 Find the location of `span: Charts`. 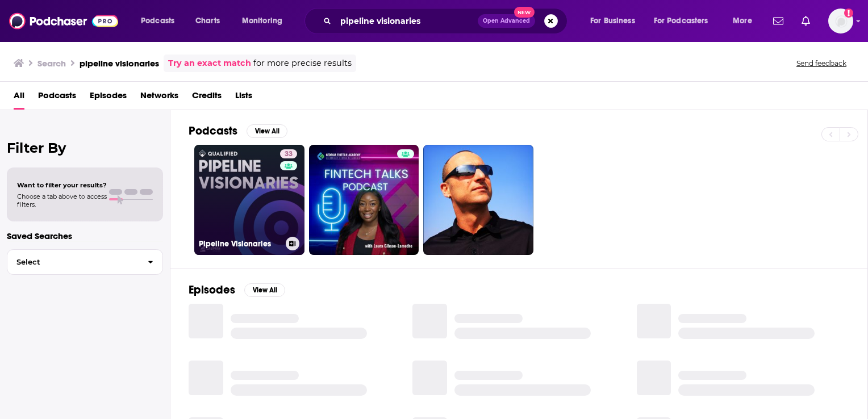

span: Charts is located at coordinates (207, 21).